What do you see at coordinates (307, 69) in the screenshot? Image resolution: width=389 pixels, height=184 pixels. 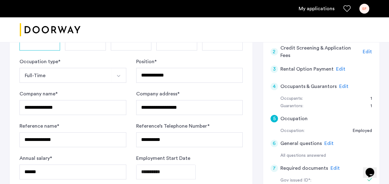 I see `h5: Rental Option Payment` at bounding box center [307, 69].